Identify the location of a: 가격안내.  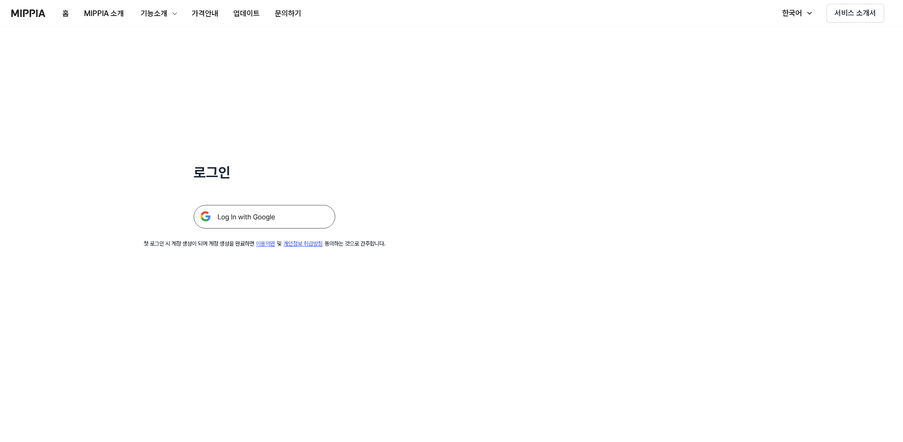
(205, 14).